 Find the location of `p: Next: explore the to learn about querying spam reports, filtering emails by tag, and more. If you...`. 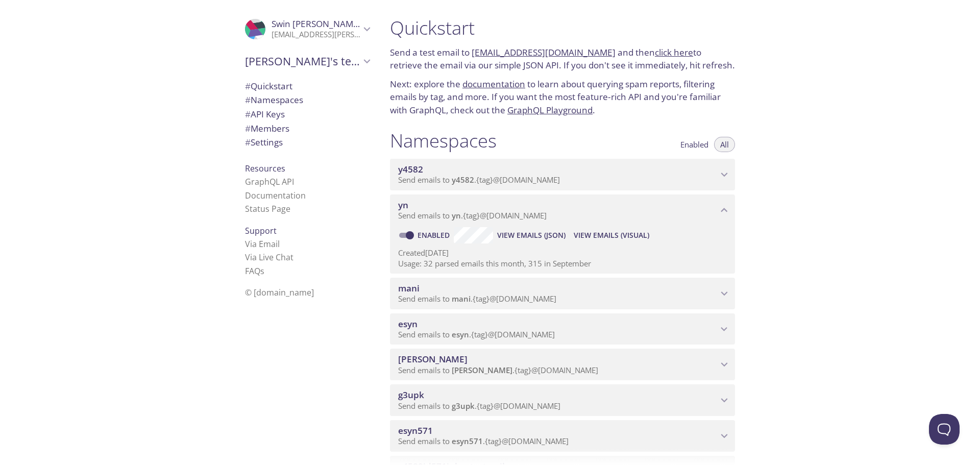

p: Next: explore the to learn about querying spam reports, filtering emails by tag, and more. If you... is located at coordinates (562, 97).